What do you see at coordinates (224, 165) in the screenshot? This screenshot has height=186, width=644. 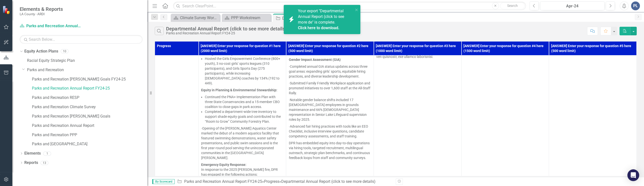 I see `strong: Emergency Equity Response:` at bounding box center [224, 165].